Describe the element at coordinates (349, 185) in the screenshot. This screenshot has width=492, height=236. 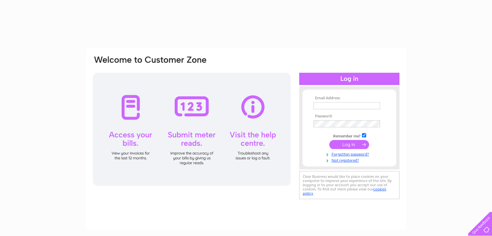
I see `div: Clear Business would like to place cookies on your computer to improve your experience of the sit...` at that location.